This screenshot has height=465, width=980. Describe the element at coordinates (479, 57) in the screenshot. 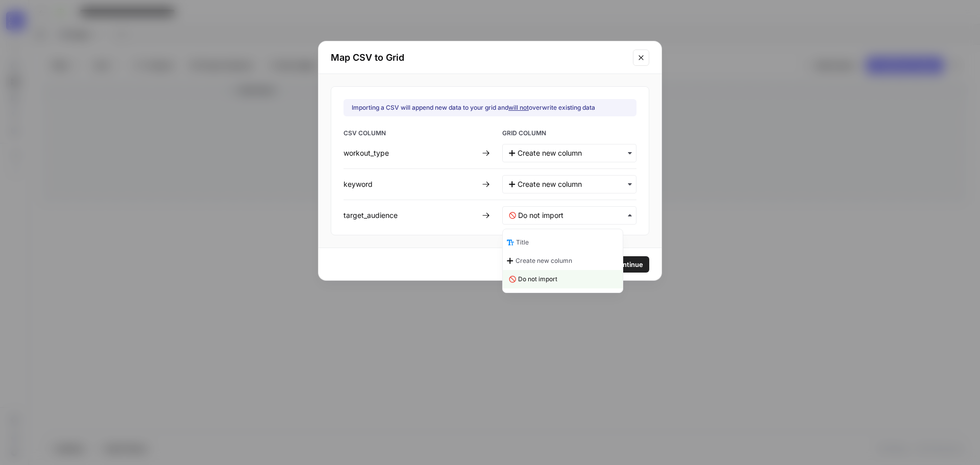

I see `h2: Map CSV to Grid` at that location.